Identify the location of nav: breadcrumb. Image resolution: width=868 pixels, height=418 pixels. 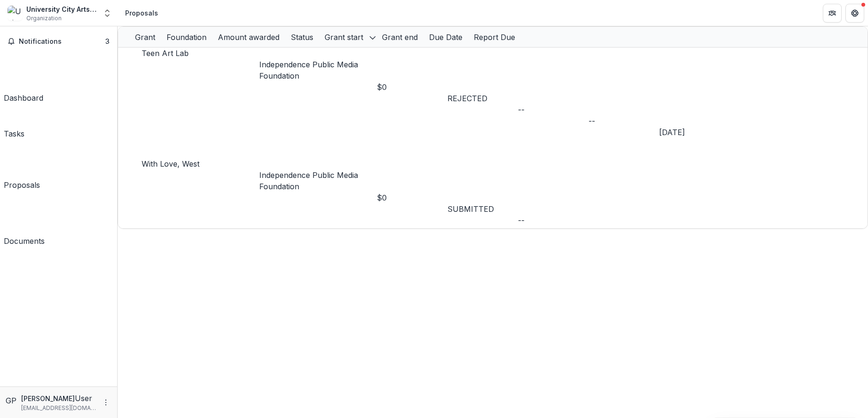
(141, 12).